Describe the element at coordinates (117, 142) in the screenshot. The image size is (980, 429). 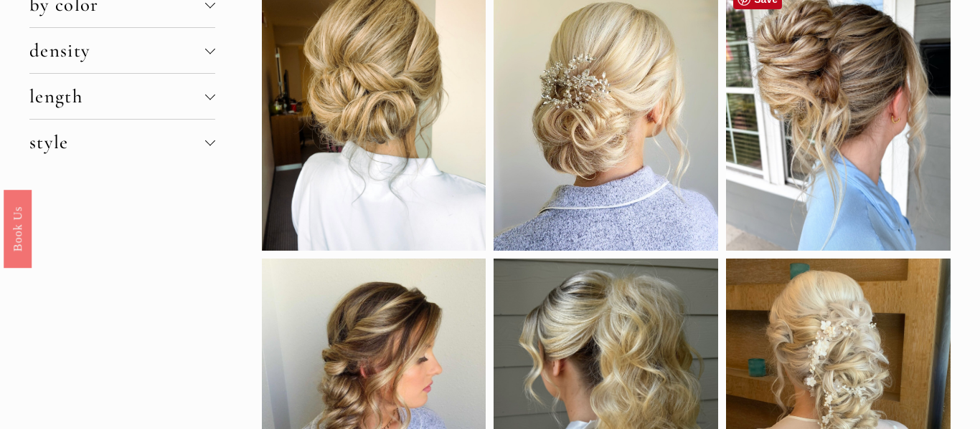
I see `span: style` at that location.